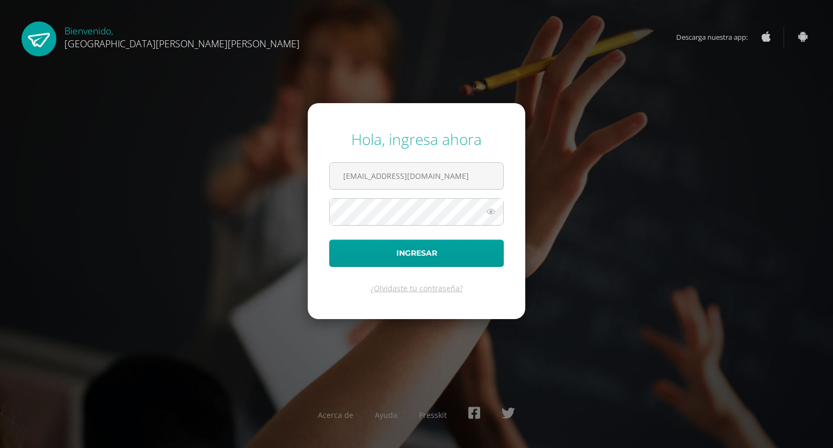  What do you see at coordinates (433, 414) in the screenshot?
I see `a: Presskit` at bounding box center [433, 414].